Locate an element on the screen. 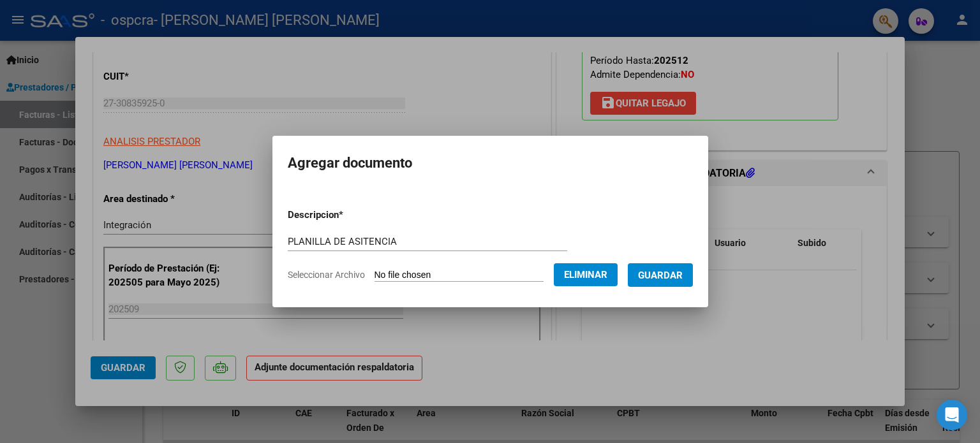 The image size is (980, 443). p: Descripcion is located at coordinates (349, 215).